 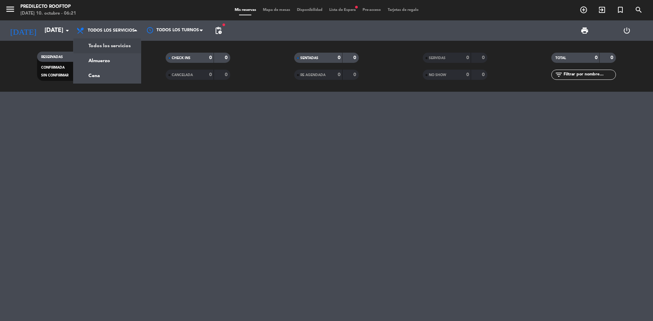 What do you see at coordinates (55, 75) in the screenshot?
I see `span: SIN CONFIRMAR` at bounding box center [55, 75].